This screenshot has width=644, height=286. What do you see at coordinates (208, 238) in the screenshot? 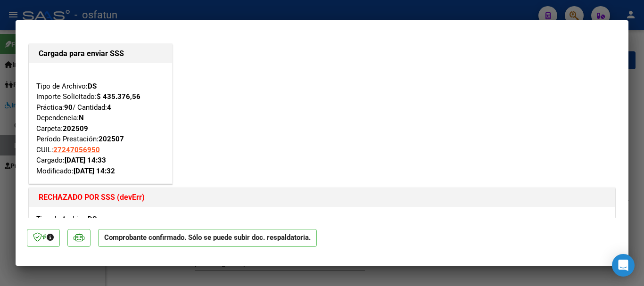
I see `p: Comprobante confirmado. Sólo se puede subir doc. respaldatoria.` at bounding box center [208, 238].